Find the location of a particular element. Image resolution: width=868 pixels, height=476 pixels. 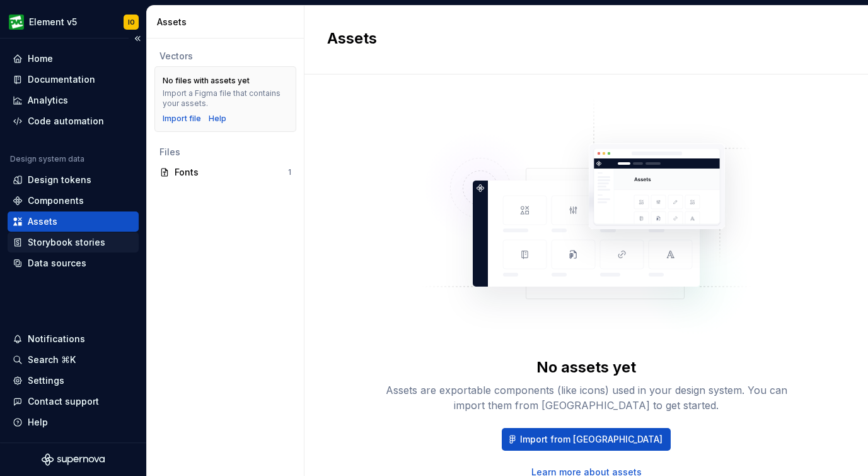

a: Supernova Logo is located at coordinates (73, 459).